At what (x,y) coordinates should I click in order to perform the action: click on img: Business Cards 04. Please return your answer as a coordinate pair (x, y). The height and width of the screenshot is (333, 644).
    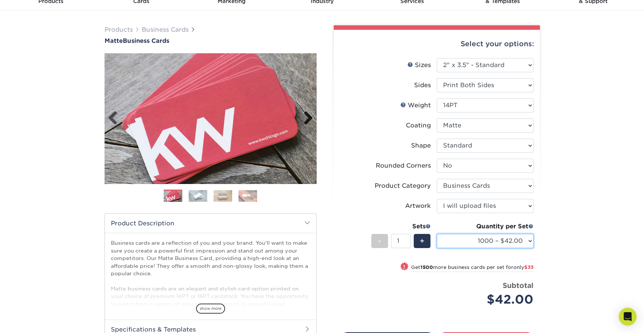
    Looking at the image, I should click on (248, 196).